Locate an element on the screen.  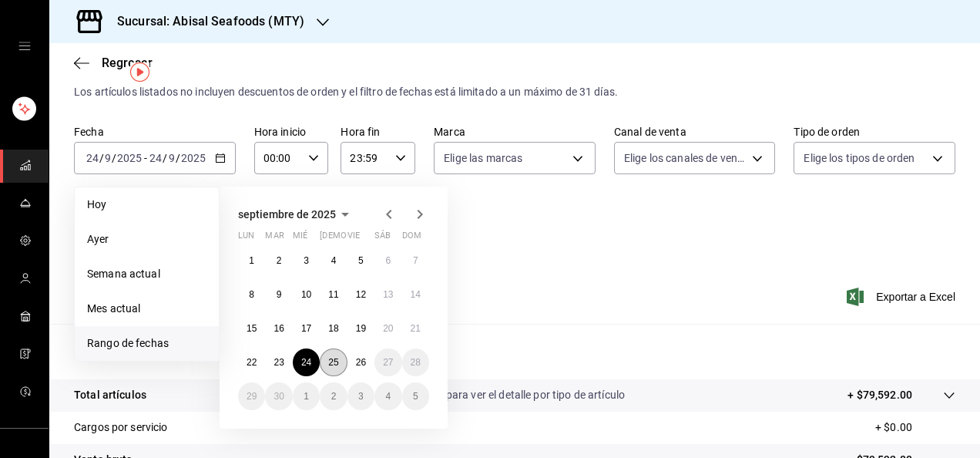
button: 21 de septiembre de 2025 is located at coordinates (415, 328).